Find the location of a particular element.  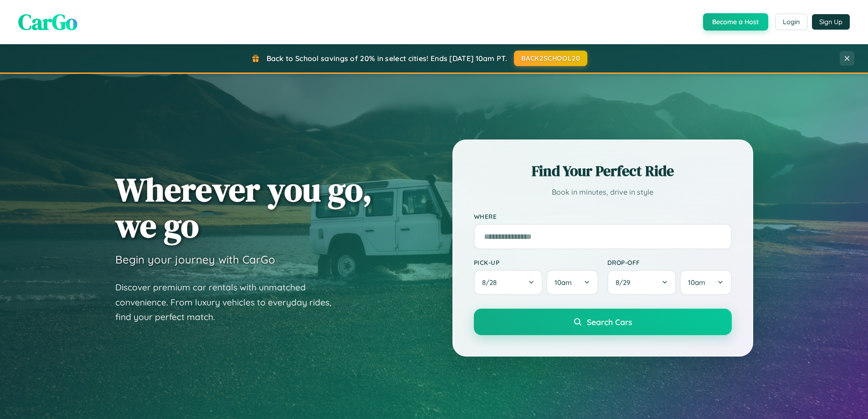

button: 8/29 is located at coordinates (642, 282).